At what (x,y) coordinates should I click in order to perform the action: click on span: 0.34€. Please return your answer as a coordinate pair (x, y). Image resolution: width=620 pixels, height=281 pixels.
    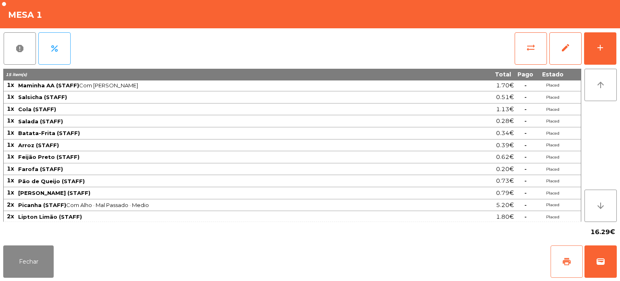
    Looking at the image, I should click on (505, 133).